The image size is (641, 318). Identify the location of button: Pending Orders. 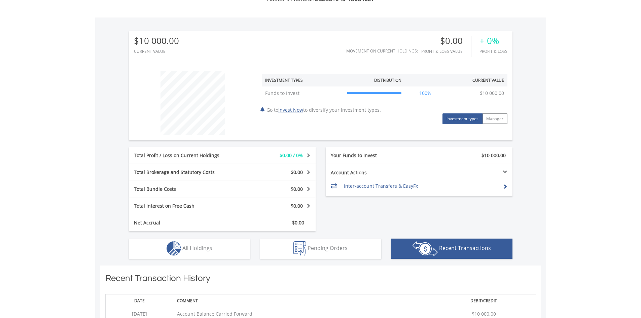
(320, 249).